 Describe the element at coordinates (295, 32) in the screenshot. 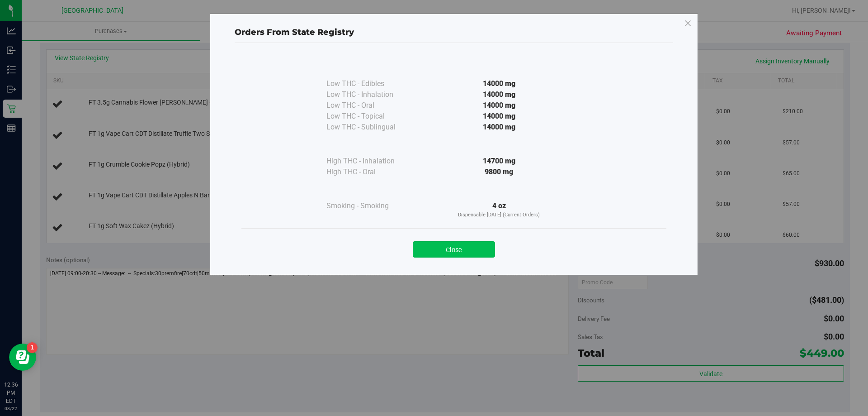

I see `span: Orders From State Registry` at that location.